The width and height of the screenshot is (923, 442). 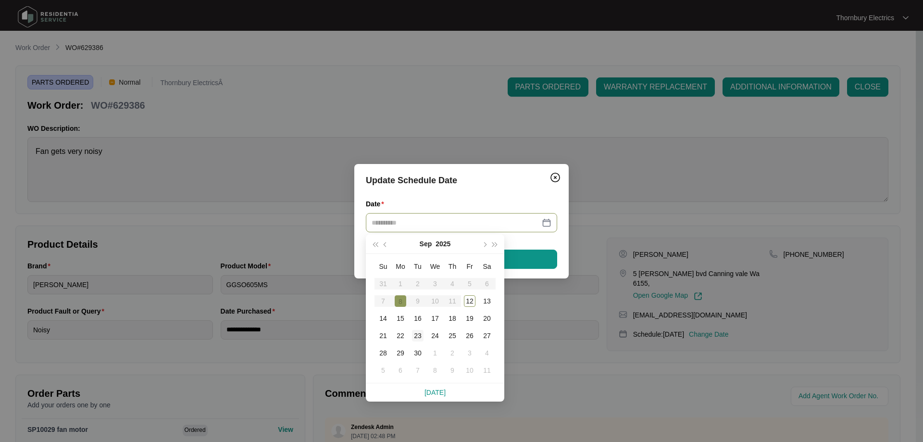 I want to click on td: 2025-10-04, so click(x=487, y=353).